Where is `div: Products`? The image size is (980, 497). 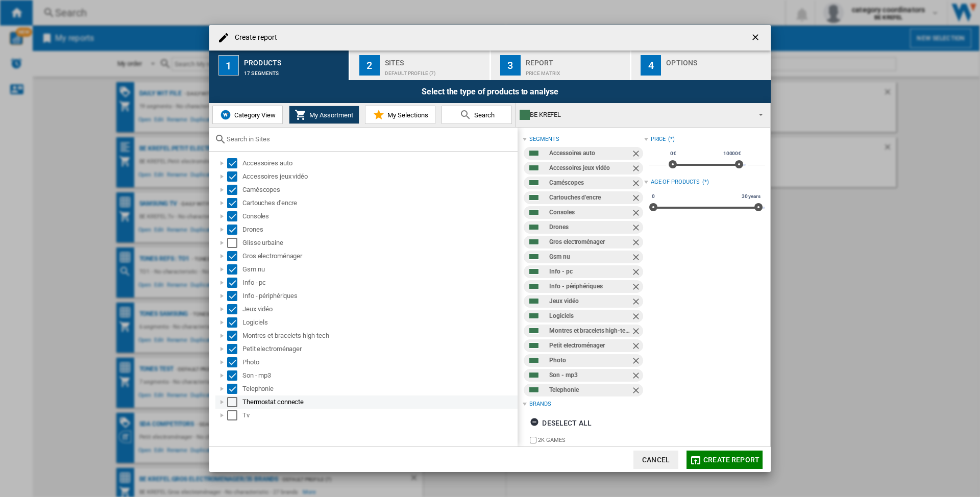 div: Products is located at coordinates (294, 60).